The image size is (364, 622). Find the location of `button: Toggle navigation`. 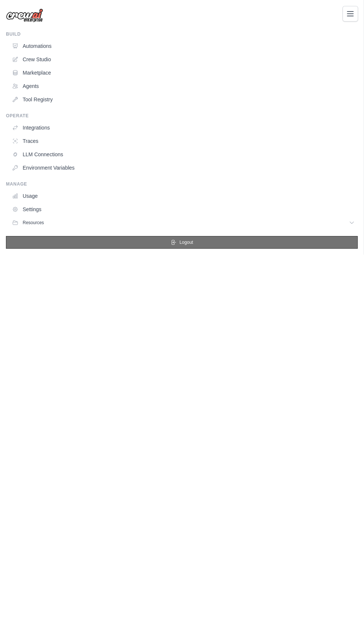

button: Toggle navigation is located at coordinates (350, 14).